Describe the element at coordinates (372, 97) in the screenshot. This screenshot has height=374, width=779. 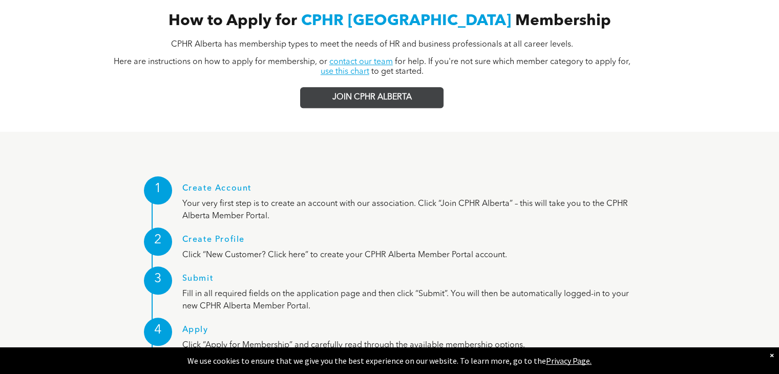
I see `a: JOIN CPHR ALBERTA` at that location.